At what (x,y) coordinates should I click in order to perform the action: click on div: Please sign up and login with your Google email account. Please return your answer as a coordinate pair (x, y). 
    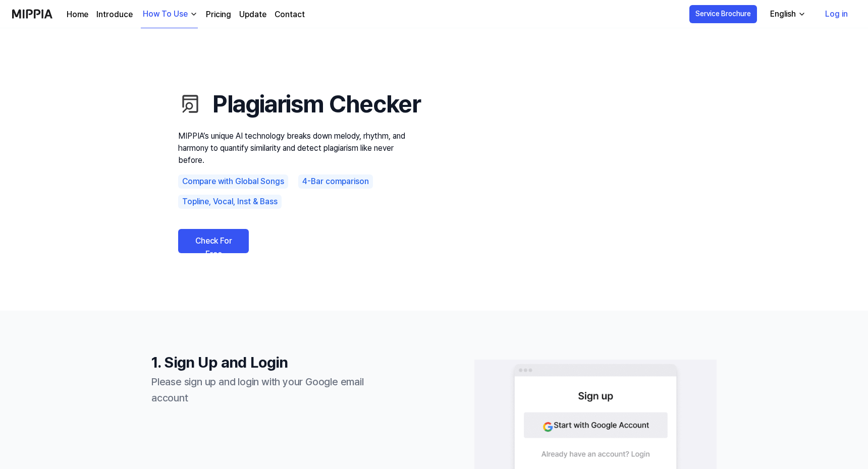
    Looking at the image, I should click on (273, 390).